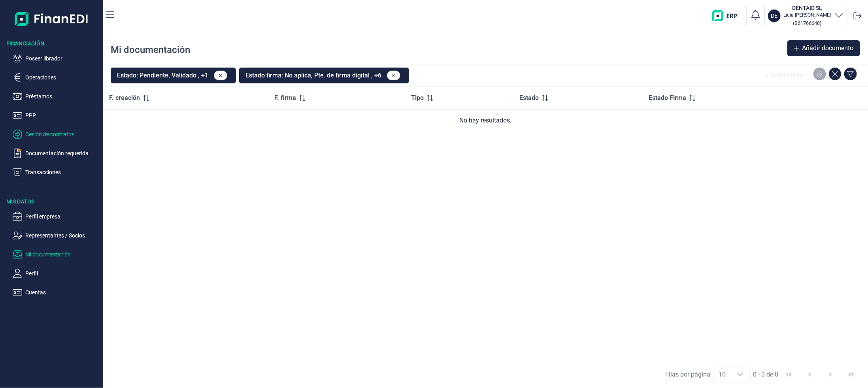 The width and height of the screenshot is (868, 388). I want to click on p: Representantes / Socios, so click(62, 235).